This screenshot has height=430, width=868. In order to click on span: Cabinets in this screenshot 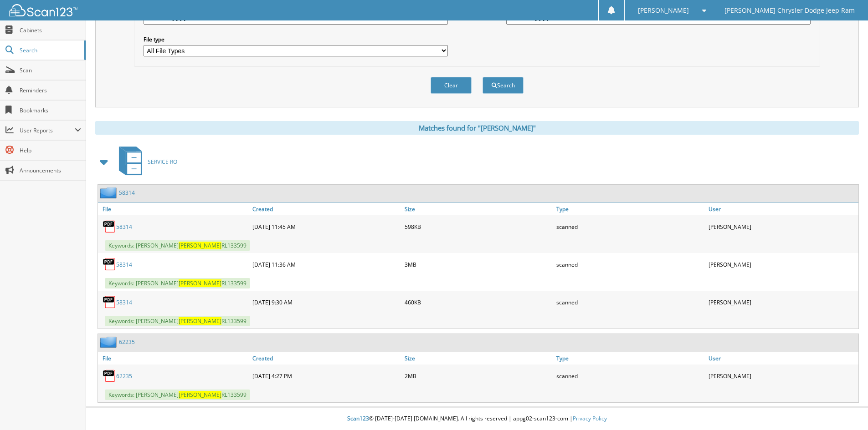, I will do `click(50, 30)`.